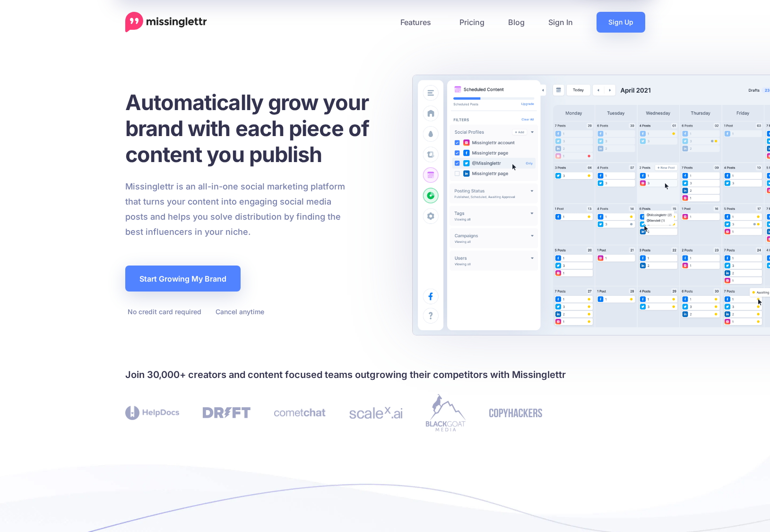 The height and width of the screenshot is (532, 770). I want to click on a: Sign Up, so click(621, 22).